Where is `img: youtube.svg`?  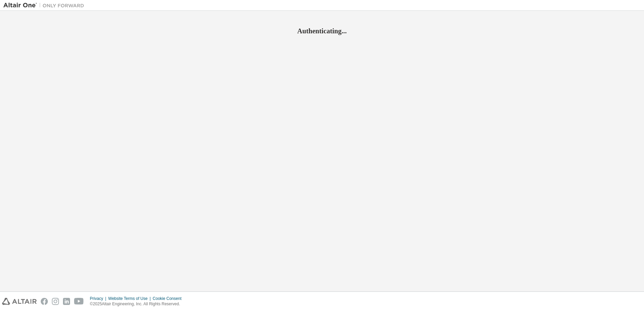
img: youtube.svg is located at coordinates (79, 301).